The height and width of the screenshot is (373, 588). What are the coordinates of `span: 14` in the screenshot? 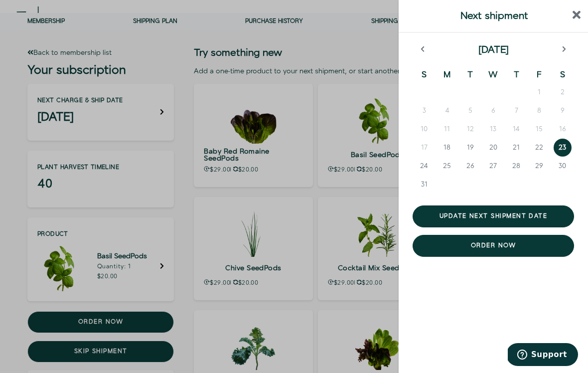 It's located at (516, 129).